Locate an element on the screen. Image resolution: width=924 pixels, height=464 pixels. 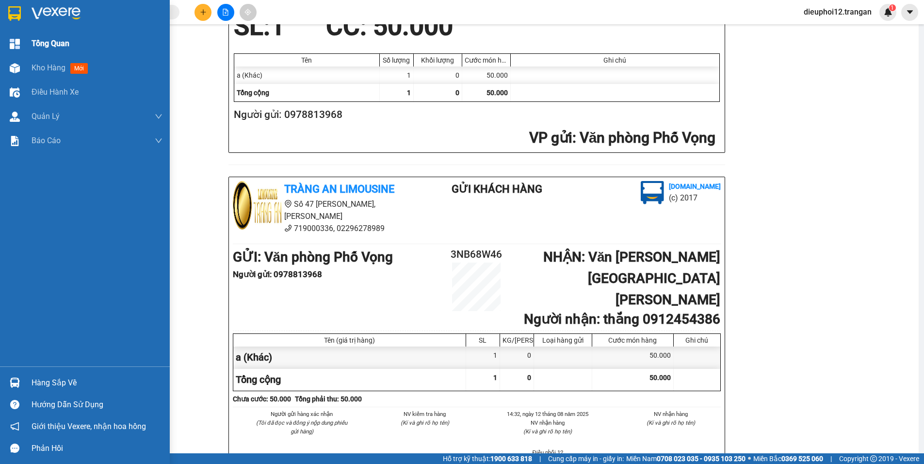
span: copyright is located at coordinates (873, 458).